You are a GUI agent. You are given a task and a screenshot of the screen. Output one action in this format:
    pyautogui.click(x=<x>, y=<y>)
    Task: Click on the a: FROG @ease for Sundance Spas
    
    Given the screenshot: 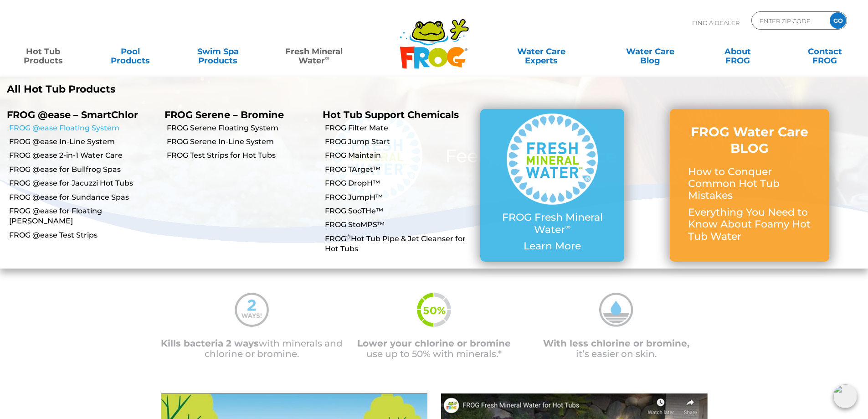 What is the action you would take?
    pyautogui.click(x=84, y=197)
    